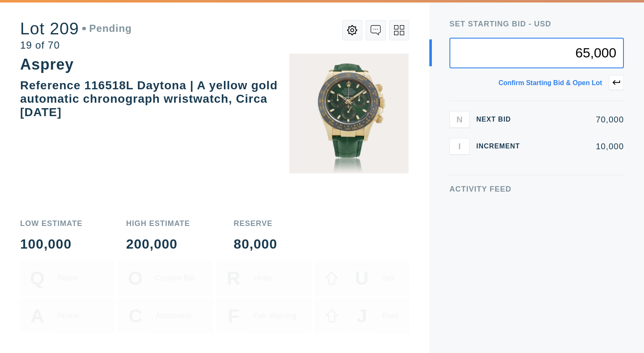 This screenshot has width=644, height=353. What do you see at coordinates (537, 24) in the screenshot?
I see `div: Set Starting bid - USD` at bounding box center [537, 24].